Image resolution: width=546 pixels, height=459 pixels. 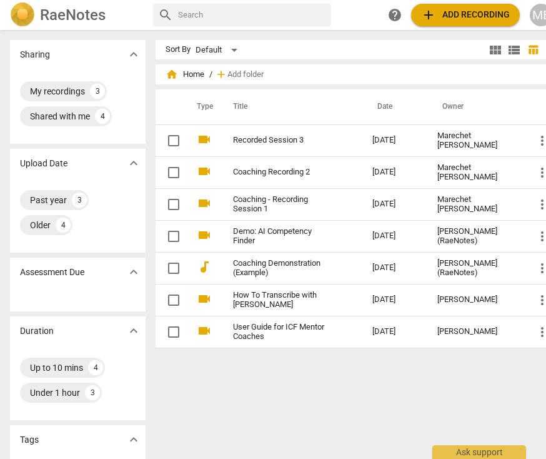 I want to click on button: Tile view, so click(x=496, y=50).